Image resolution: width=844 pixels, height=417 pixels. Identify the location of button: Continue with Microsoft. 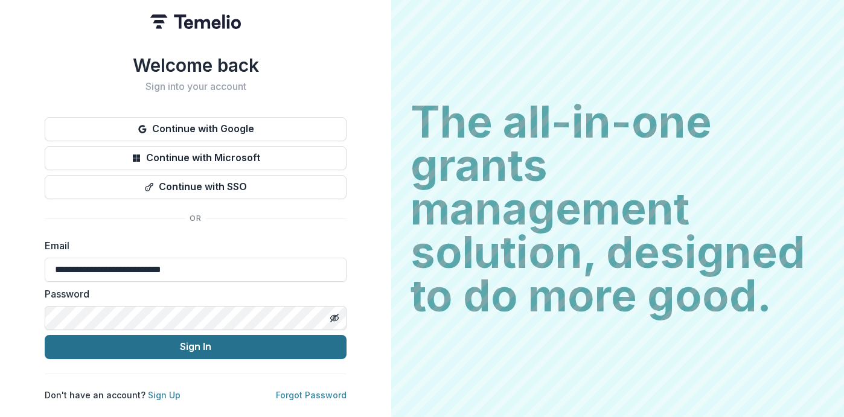
(196, 158).